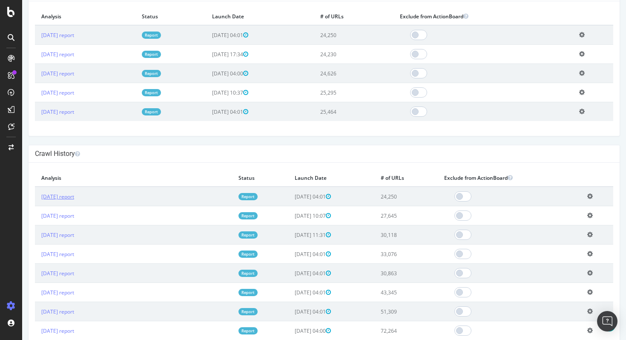 Image resolution: width=626 pixels, height=340 pixels. What do you see at coordinates (331, 54) in the screenshot?
I see `td: 24,230` at bounding box center [331, 54].